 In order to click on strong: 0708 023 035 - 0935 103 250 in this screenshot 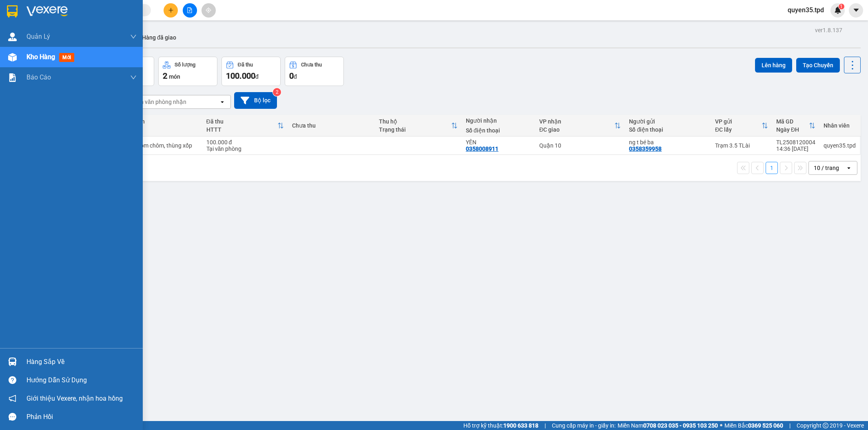, I will do `click(680, 426)`.